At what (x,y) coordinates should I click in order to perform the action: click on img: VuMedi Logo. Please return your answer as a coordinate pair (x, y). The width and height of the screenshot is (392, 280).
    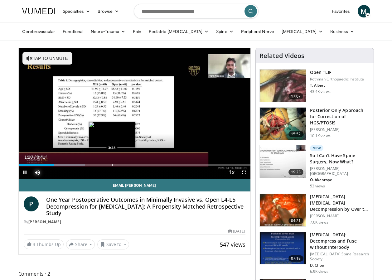
    Looking at the image, I should click on (39, 11).